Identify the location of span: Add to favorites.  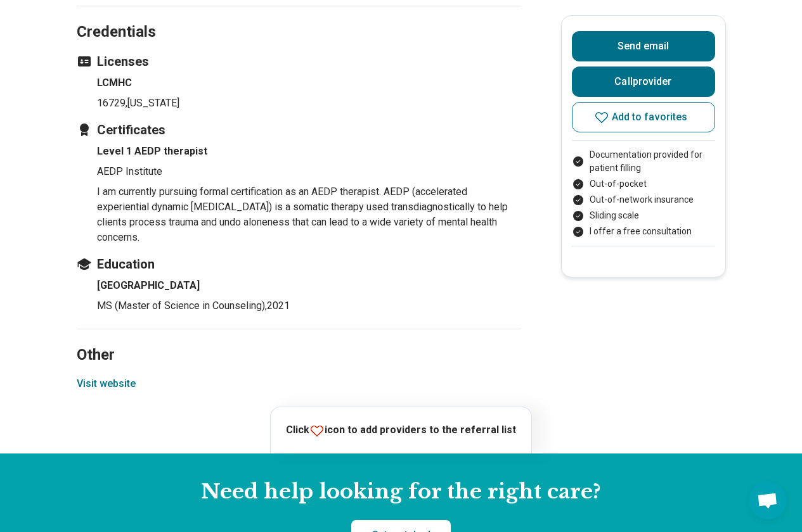
(649, 117).